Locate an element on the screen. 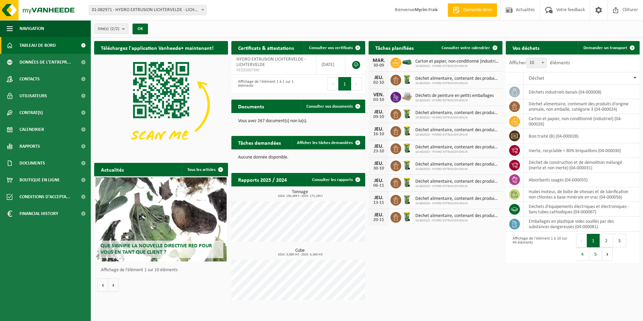  h3: Tonnage is located at coordinates (300, 194).